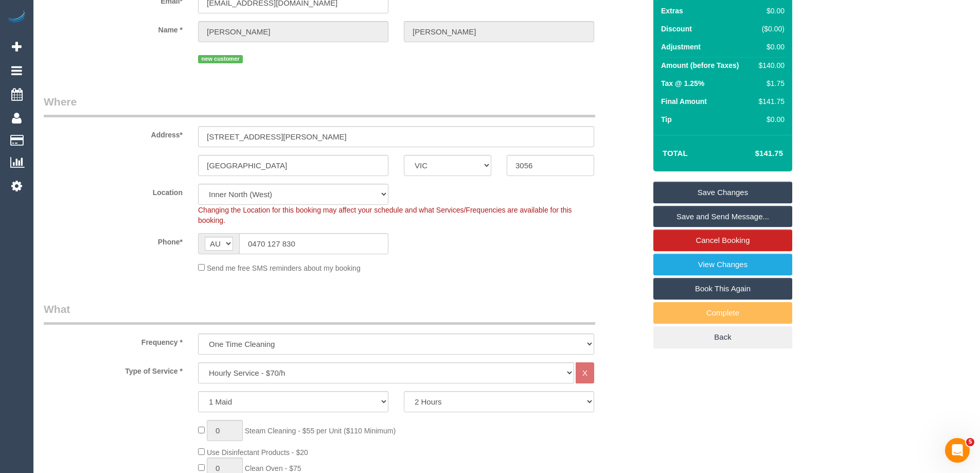 The height and width of the screenshot is (473, 980). What do you see at coordinates (273, 468) in the screenshot?
I see `span: Clean Oven - $75` at bounding box center [273, 468].